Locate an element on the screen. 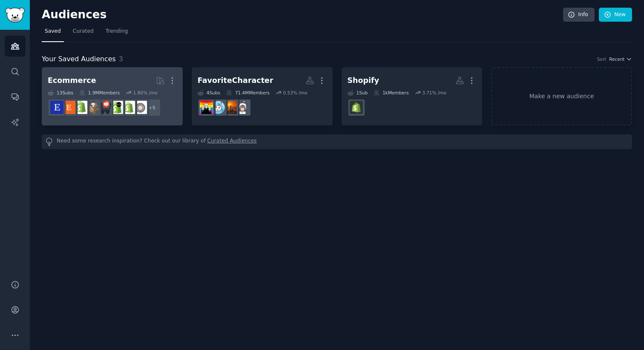 The image size is (644, 350). img: dropship is located at coordinates (93, 108).